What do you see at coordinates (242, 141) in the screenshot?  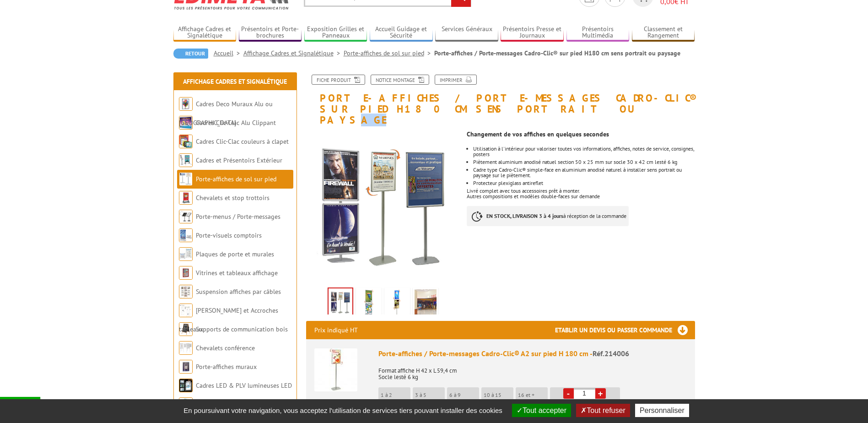 I see `a: Cadres Clic-Clac couleurs à clapet` at bounding box center [242, 141].